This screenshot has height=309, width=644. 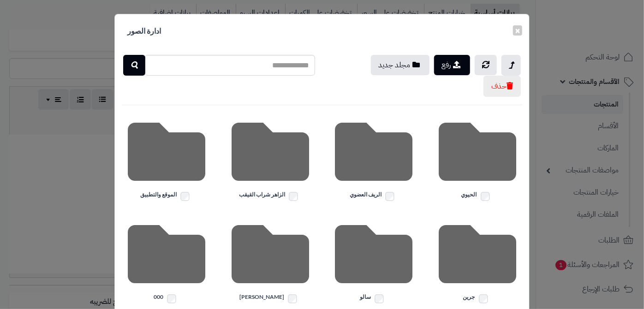 What do you see at coordinates (389, 196) in the screenshot?
I see `input: الريف العضوي` at bounding box center [389, 196].